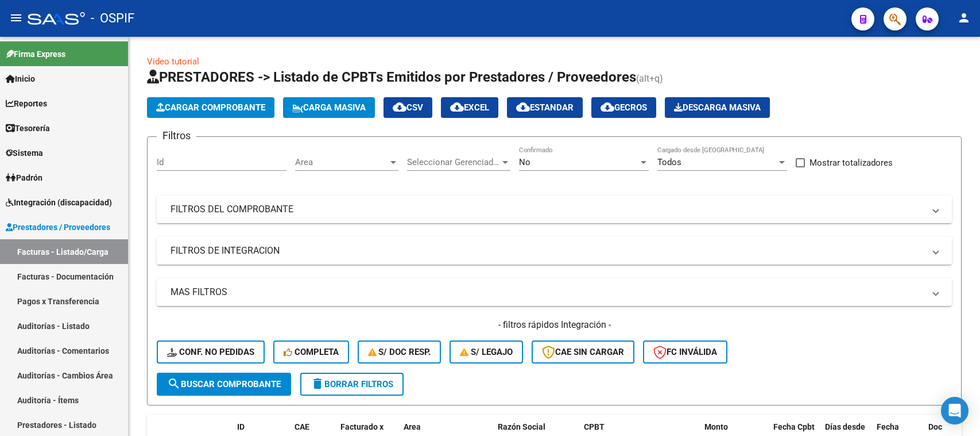  Describe the element at coordinates (174, 383) in the screenshot. I see `mat-icon: search` at that location.